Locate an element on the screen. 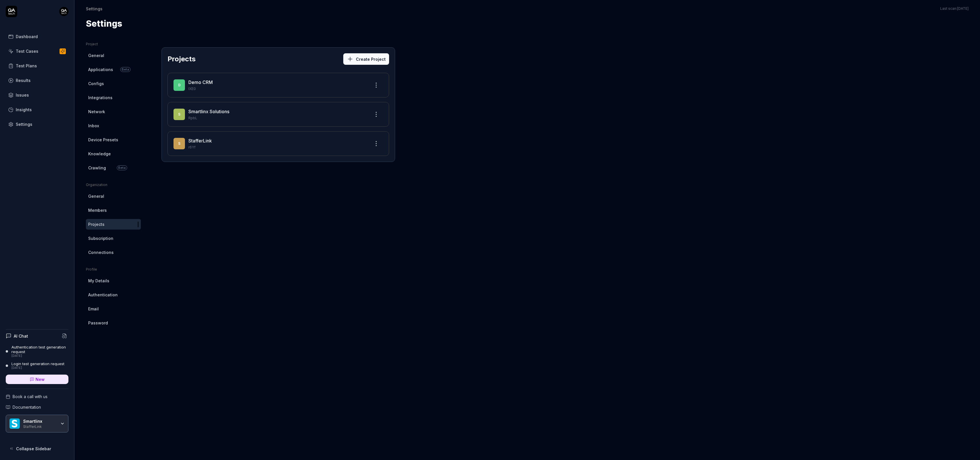 The width and height of the screenshot is (980, 460). span: My Details is located at coordinates (99, 281).